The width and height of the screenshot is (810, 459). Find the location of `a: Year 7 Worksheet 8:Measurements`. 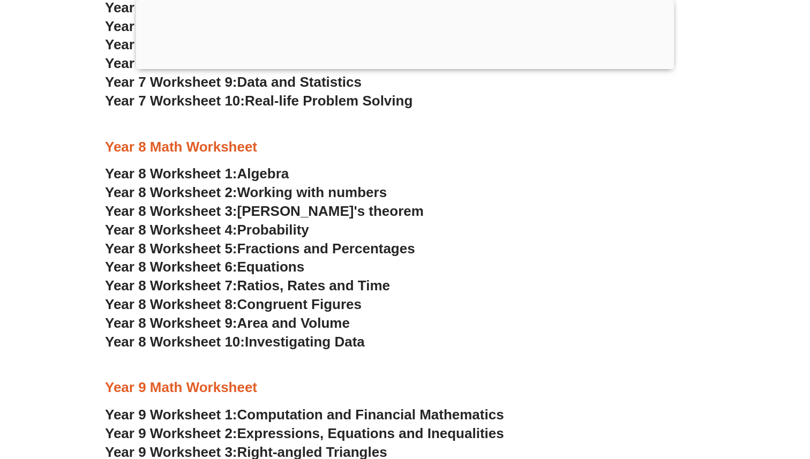

a: Year 7 Worksheet 8:Measurements is located at coordinates (220, 63).